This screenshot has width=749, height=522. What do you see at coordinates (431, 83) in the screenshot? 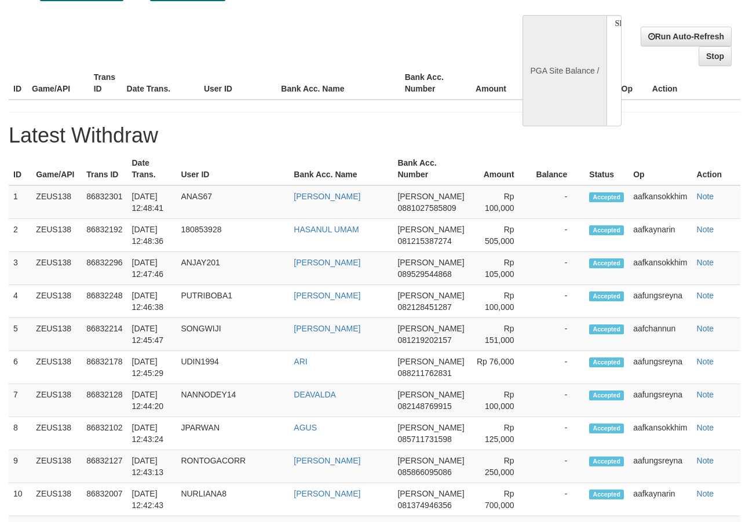
I see `th: Bank Acc. Number` at bounding box center [431, 83].